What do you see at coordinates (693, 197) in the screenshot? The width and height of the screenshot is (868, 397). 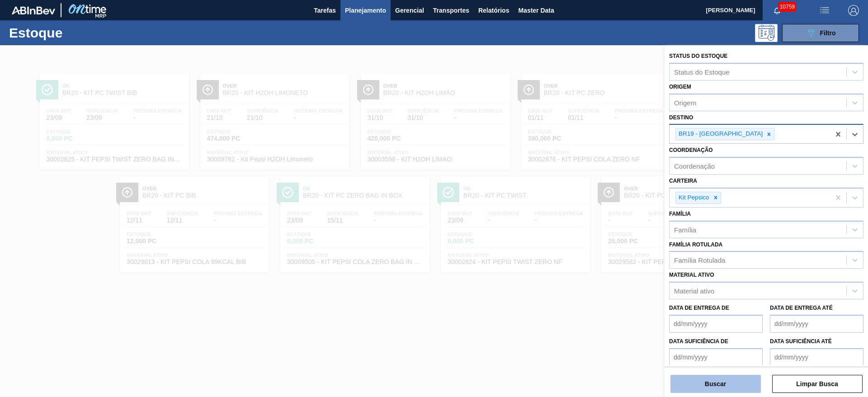 I see `div: Kit Pepsico` at bounding box center [693, 197].